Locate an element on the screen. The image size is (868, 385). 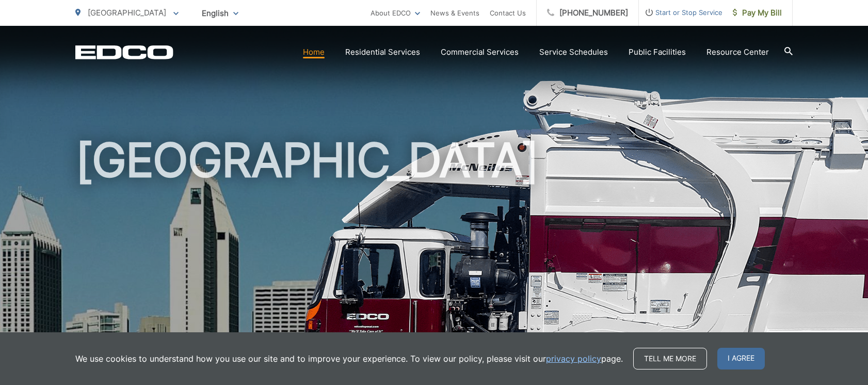
a: About EDCO is located at coordinates (396, 13).